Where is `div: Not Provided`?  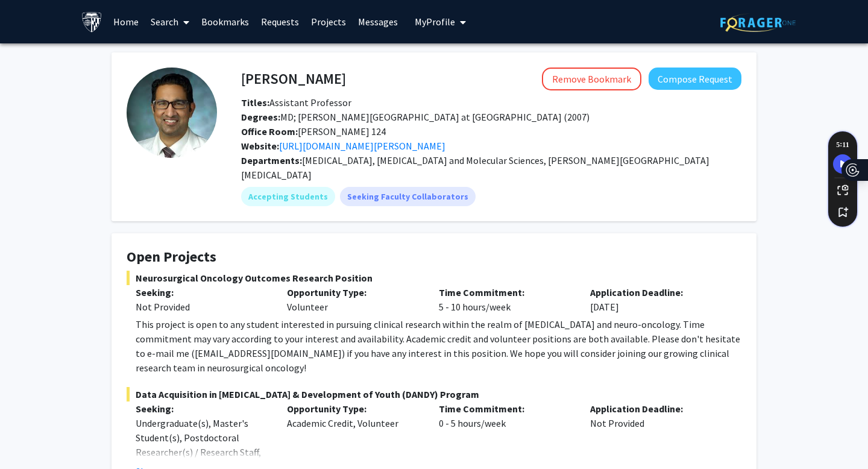
div: Not Provided is located at coordinates (202, 307).